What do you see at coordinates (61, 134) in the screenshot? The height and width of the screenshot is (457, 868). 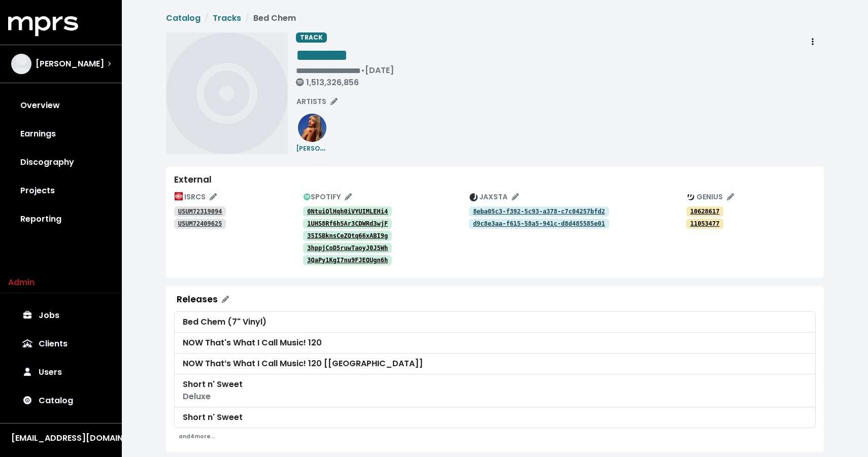 I see `a: Earnings` at bounding box center [61, 134].